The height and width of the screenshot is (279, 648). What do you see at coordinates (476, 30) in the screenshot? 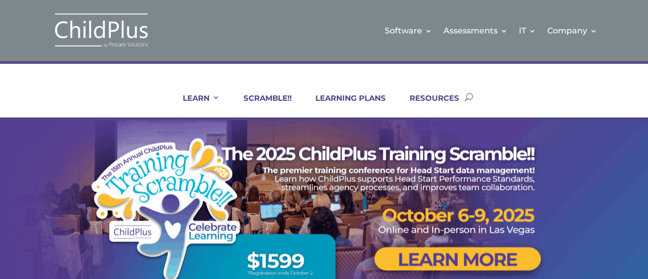
I see `a: Assessments` at bounding box center [476, 30].